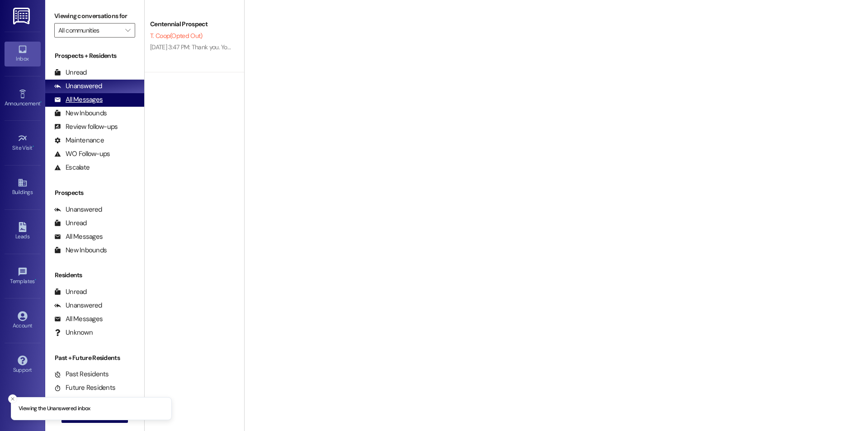 This screenshot has width=868, height=431. I want to click on div: Maintenance, so click(79, 140).